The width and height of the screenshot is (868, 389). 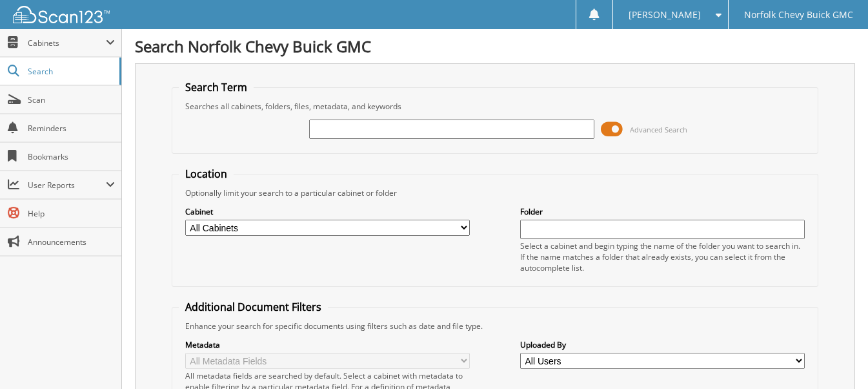 I want to click on label: Uploaded By, so click(x=662, y=344).